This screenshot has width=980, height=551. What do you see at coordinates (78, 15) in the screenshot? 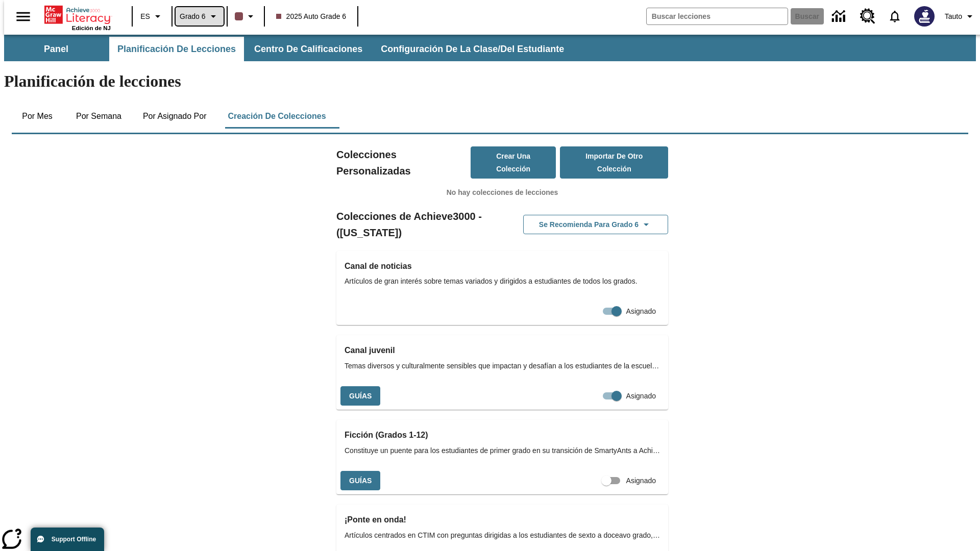
I see `a: Portada` at bounding box center [78, 15].